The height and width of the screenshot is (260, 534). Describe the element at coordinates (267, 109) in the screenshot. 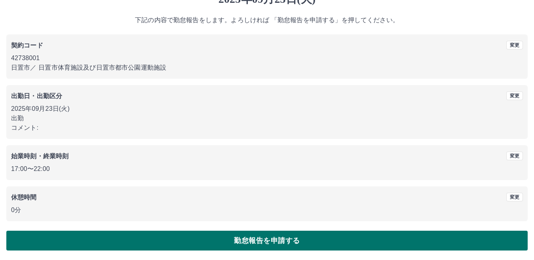

I see `p: 2025年09月23日(火)` at that location.